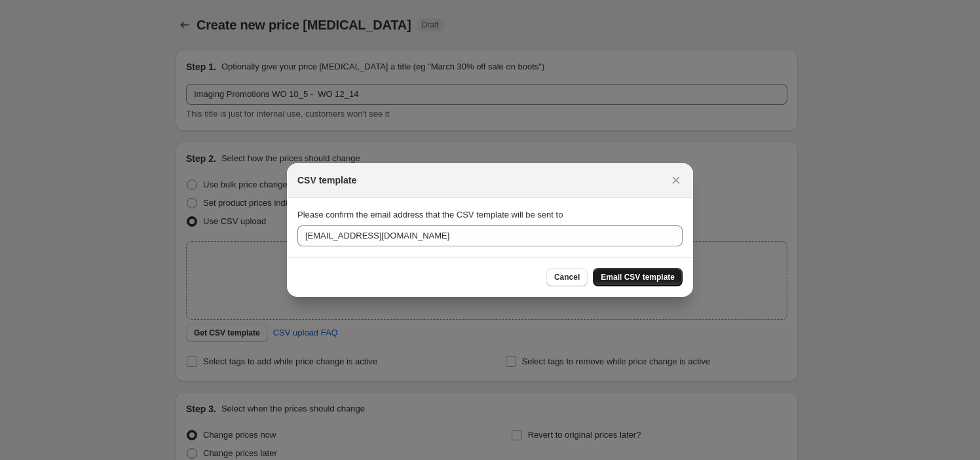 The height and width of the screenshot is (460, 980). Describe the element at coordinates (637, 277) in the screenshot. I see `button: Email CSV template` at that location.